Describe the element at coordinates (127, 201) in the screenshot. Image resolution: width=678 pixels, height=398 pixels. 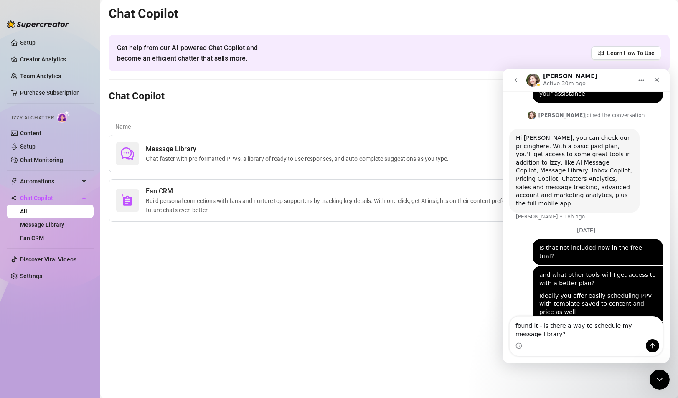
I see `img: svg%3e` at that location.